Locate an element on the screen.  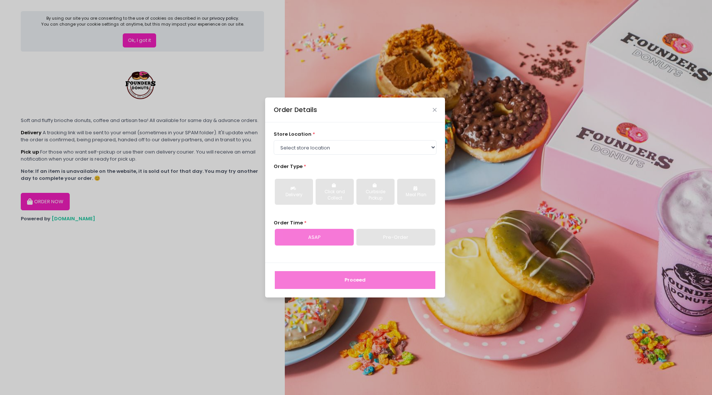
div: Click and Collect is located at coordinates (335, 195).